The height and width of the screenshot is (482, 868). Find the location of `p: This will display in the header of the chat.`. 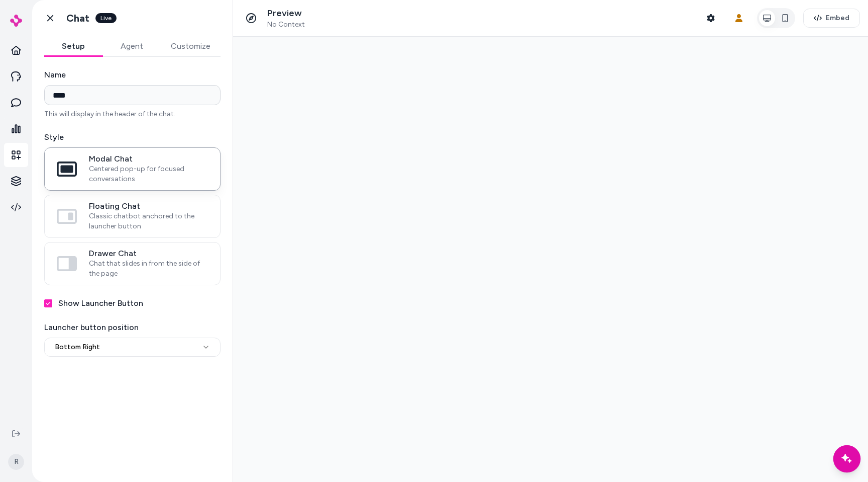

p: This will display in the header of the chat. is located at coordinates (132, 114).